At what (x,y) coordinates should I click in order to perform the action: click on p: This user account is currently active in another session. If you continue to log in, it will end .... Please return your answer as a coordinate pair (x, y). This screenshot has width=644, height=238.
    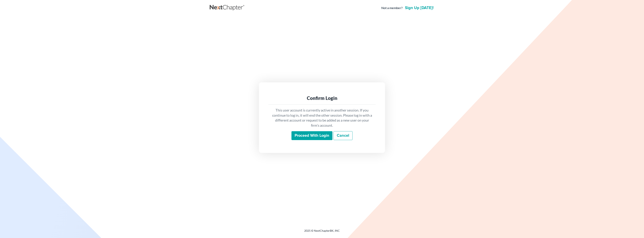
    Looking at the image, I should click on (322, 118).